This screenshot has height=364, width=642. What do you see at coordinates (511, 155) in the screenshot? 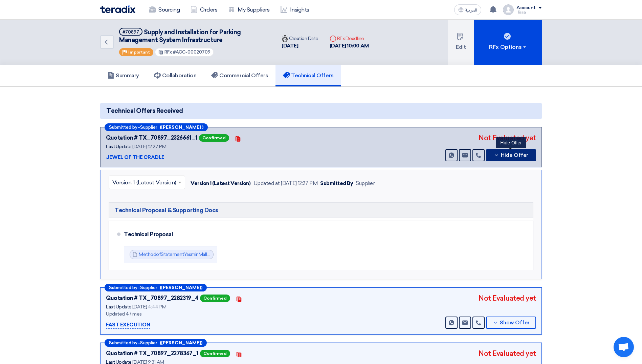
I see `button: Hide Offer` at bounding box center [511, 155].